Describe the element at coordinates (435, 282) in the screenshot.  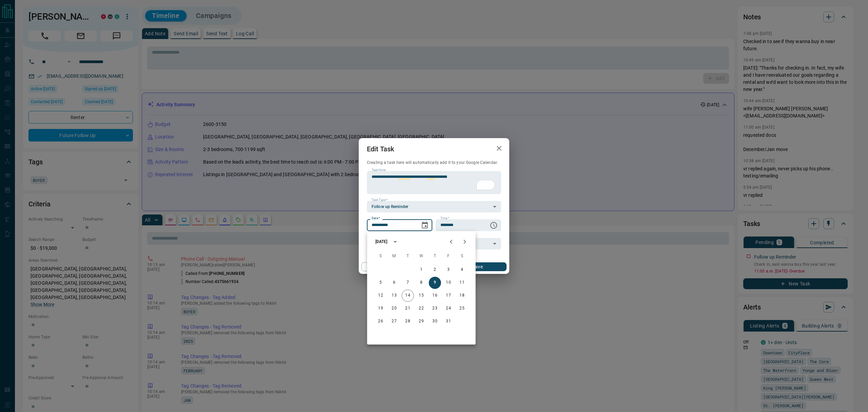
I see `button: 9` at that location.